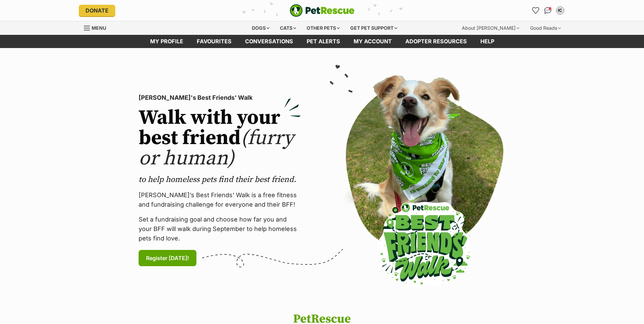 This screenshot has height=324, width=644. I want to click on img: chat-41dd97257d64d25036548639549fe6c8038ab92f7586957e7f3b1b290dea8141.svg, so click(548, 10).